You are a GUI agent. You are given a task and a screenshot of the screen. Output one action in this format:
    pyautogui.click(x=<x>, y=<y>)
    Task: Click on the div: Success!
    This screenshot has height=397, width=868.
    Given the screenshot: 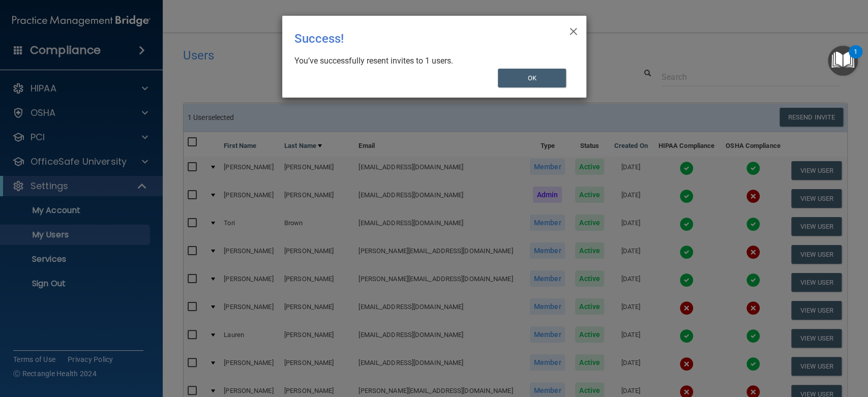 What is the action you would take?
    pyautogui.click(x=413, y=39)
    